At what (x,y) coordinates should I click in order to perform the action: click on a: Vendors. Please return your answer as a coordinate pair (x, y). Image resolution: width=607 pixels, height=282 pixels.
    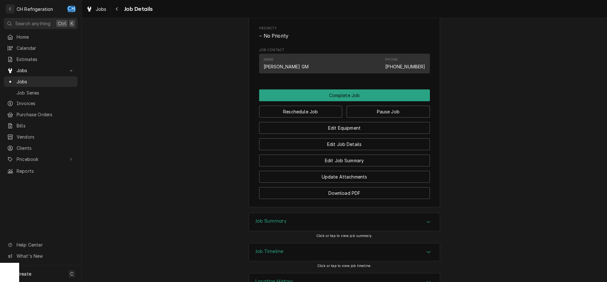
    Looking at the image, I should click on (41, 136).